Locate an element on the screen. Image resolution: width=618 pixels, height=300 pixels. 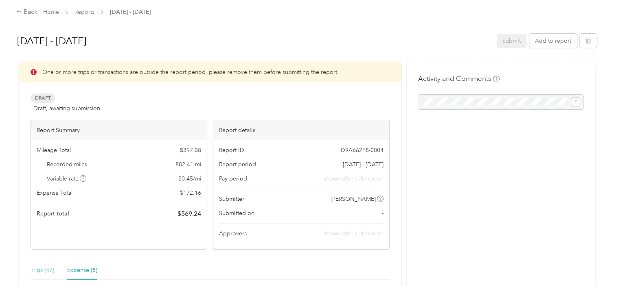
div: Report Summary is located at coordinates (119, 130).